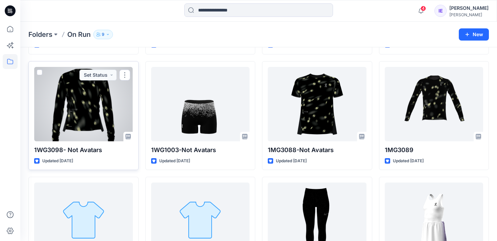 This screenshot has height=241, width=497. What do you see at coordinates (317, 150) in the screenshot?
I see `p: 1MG3088-Not Avatars` at bounding box center [317, 150].